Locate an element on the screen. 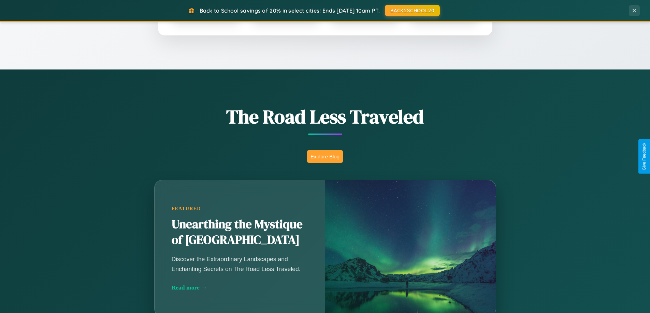 Image resolution: width=650 pixels, height=313 pixels. button: Explore Blog is located at coordinates (325, 157).